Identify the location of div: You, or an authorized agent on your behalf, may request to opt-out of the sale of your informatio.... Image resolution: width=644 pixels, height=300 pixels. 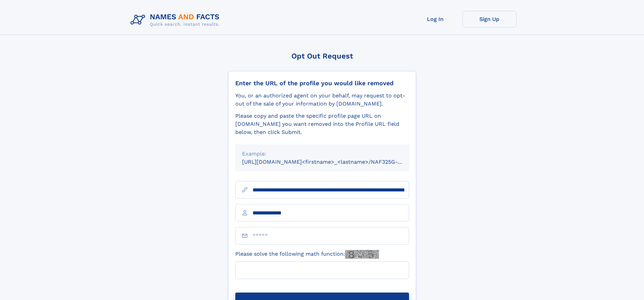
(322, 100).